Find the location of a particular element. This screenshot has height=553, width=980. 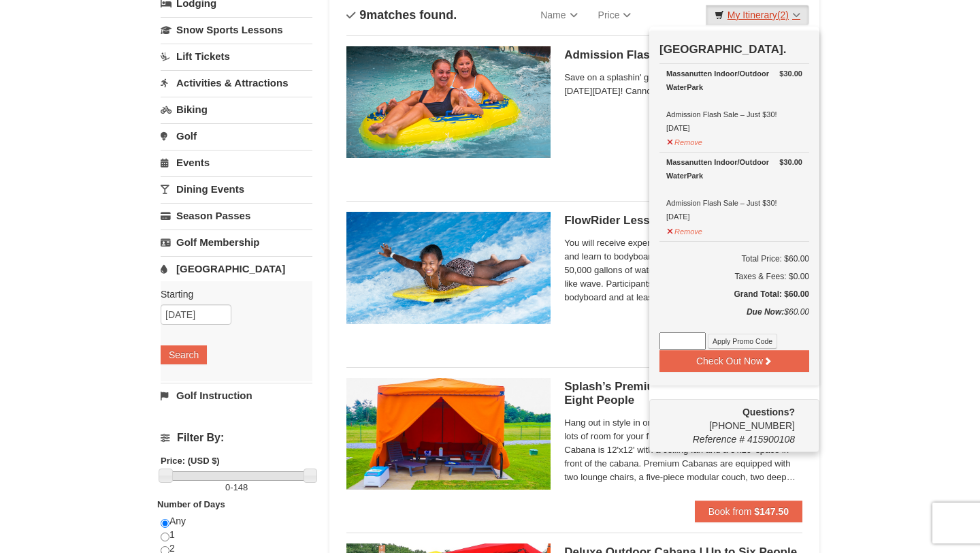

button: Check Out Now is located at coordinates (735, 360).